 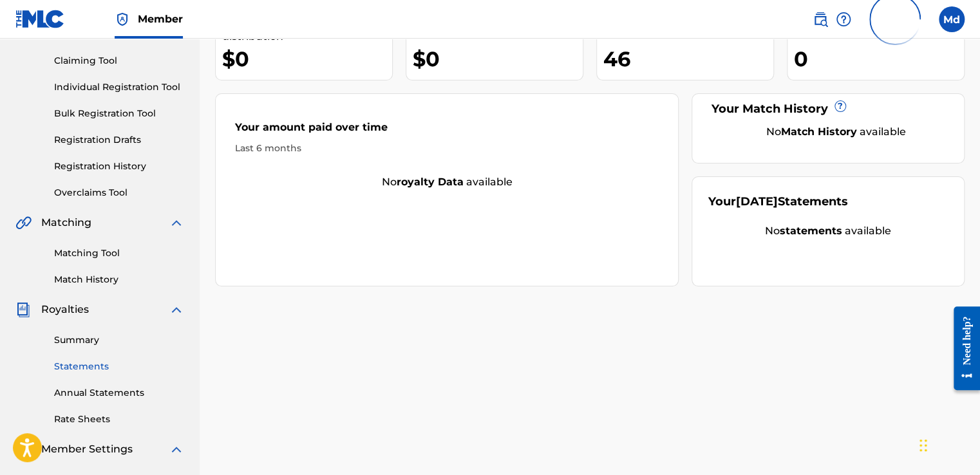 I want to click on a: Individual Registration Tool, so click(x=119, y=87).